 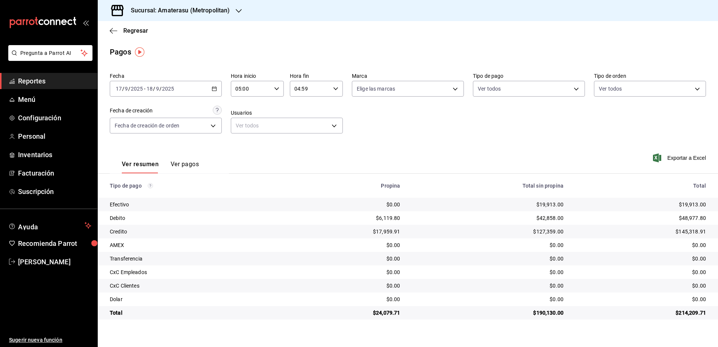 What do you see at coordinates (641, 313) in the screenshot?
I see `div: $214,209.71` at bounding box center [641, 313].